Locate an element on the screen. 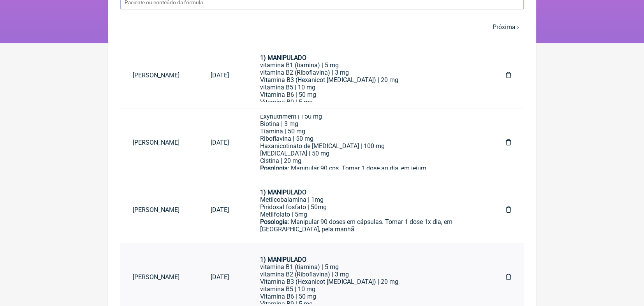 The height and width of the screenshot is (306, 644). div: Biotina | 3 mg is located at coordinates (367, 124).